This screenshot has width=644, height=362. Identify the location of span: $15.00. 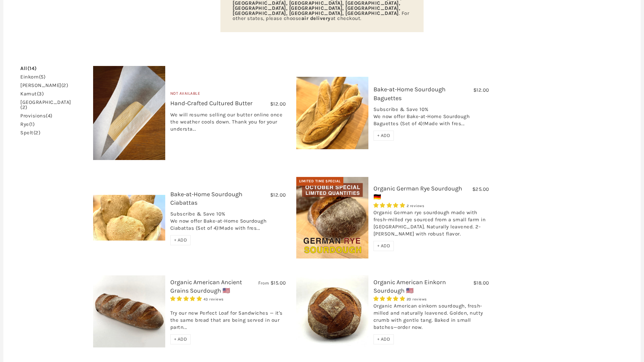
(278, 283).